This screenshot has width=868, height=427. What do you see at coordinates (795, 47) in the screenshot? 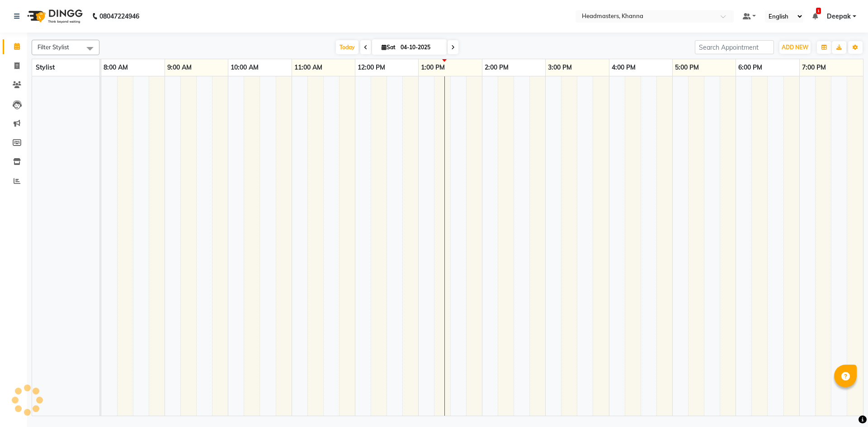
I see `span: ADD NEW` at bounding box center [795, 47].